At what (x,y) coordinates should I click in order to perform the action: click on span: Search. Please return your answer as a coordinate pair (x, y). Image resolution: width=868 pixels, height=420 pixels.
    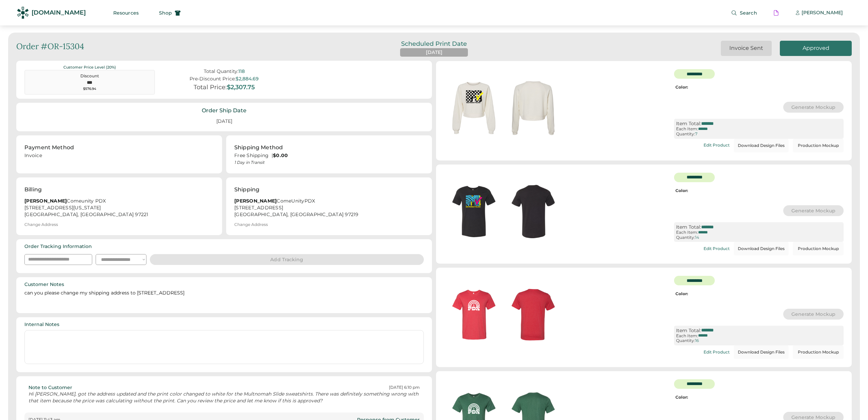
    Looking at the image, I should click on (748, 13).